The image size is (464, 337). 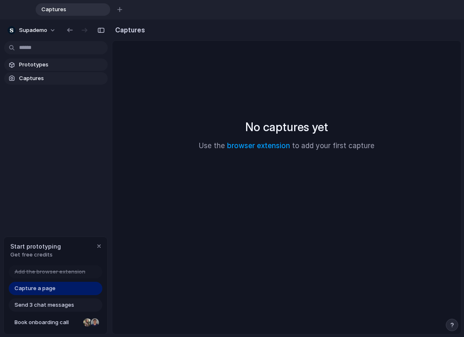 I want to click on a: browser extension, so click(x=259, y=146).